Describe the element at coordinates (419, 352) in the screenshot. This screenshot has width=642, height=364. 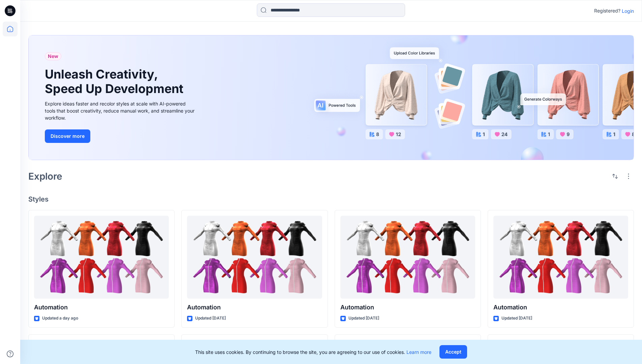
I see `a: Learn more` at that location.